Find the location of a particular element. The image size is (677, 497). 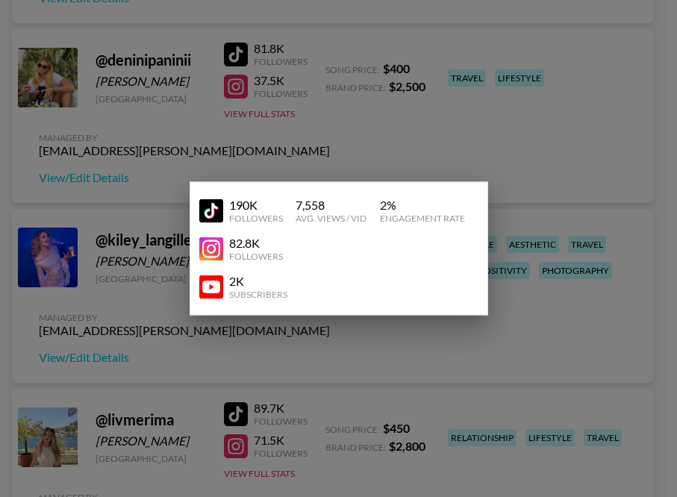

div: Engagement Rate is located at coordinates (423, 218).